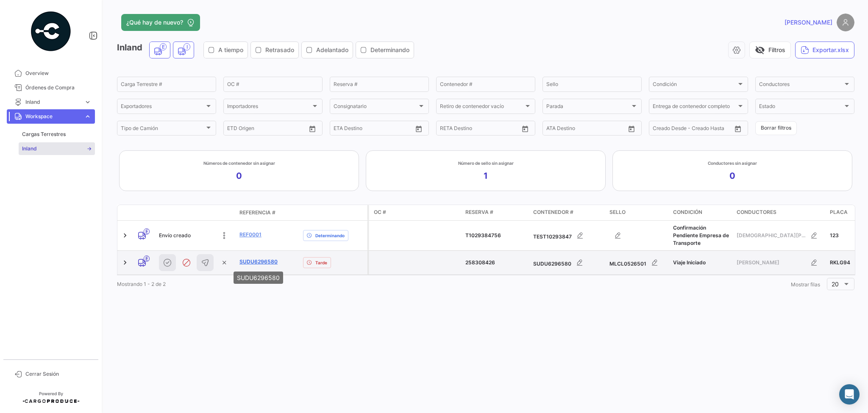 This screenshot has height=413, width=868. I want to click on input: ATA Hasta, so click(597, 130).